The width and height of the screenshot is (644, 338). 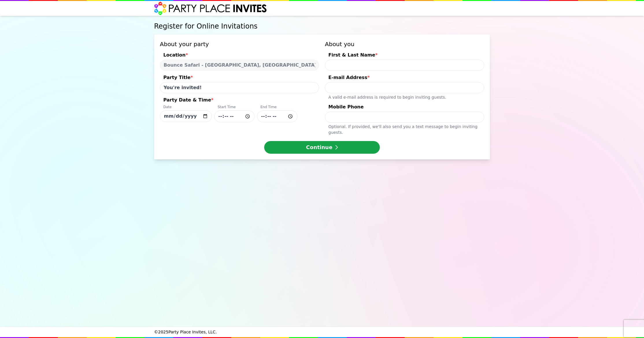 I want to click on div: © 2025 Party Place Invites, LLC., so click(x=322, y=332).